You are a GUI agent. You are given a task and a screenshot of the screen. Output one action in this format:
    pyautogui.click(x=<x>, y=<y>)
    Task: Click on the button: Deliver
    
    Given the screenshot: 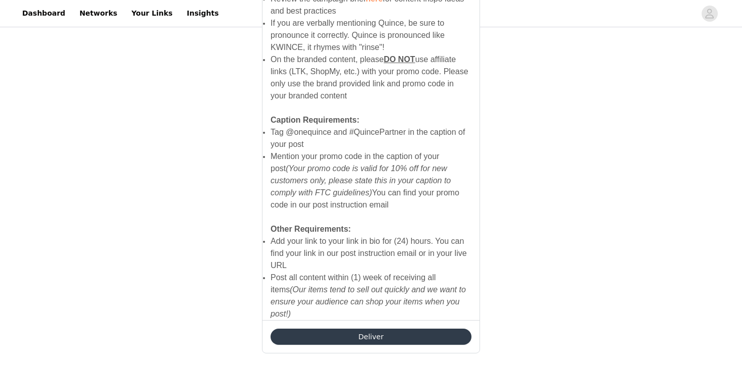 What is the action you would take?
    pyautogui.click(x=371, y=337)
    